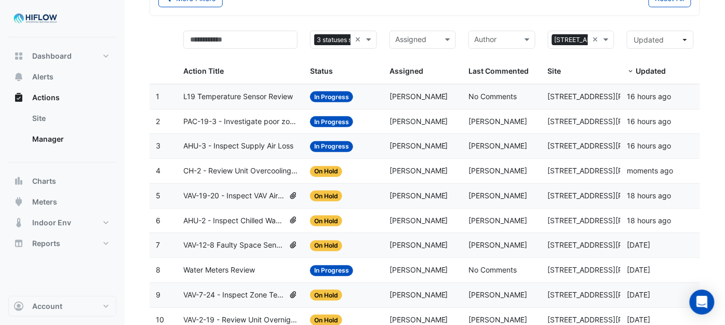 This screenshot has height=325, width=725. I want to click on button: Indoor Env, so click(62, 223).